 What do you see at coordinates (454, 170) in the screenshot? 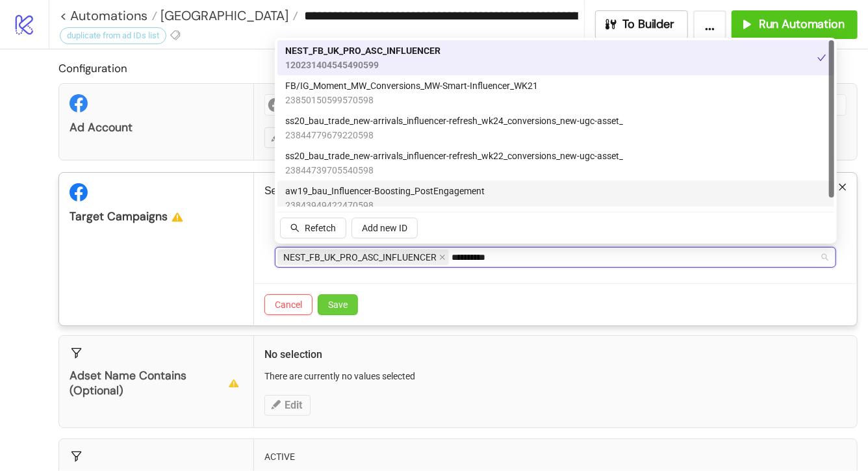
I see `span: 23844739705540598` at bounding box center [454, 170].